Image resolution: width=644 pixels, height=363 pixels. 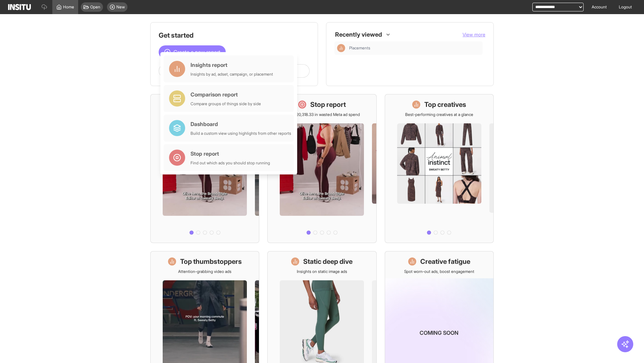 I want to click on button: View more, so click(x=474, y=35).